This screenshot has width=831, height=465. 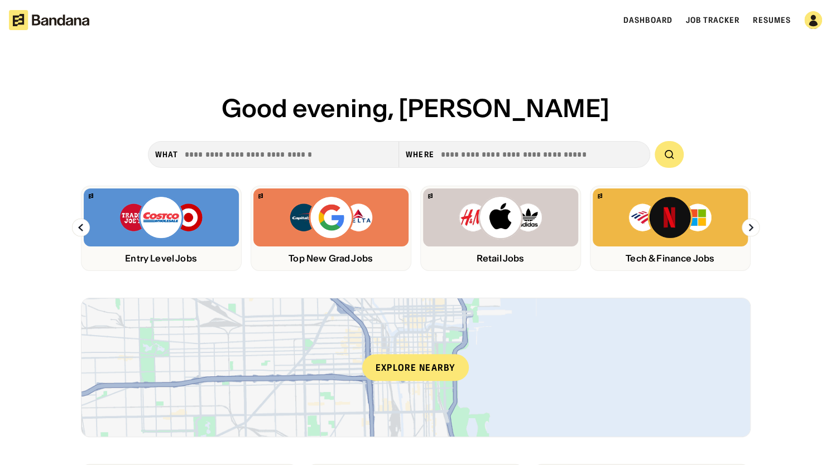 I want to click on div: Top New Grad Jobs, so click(x=331, y=258).